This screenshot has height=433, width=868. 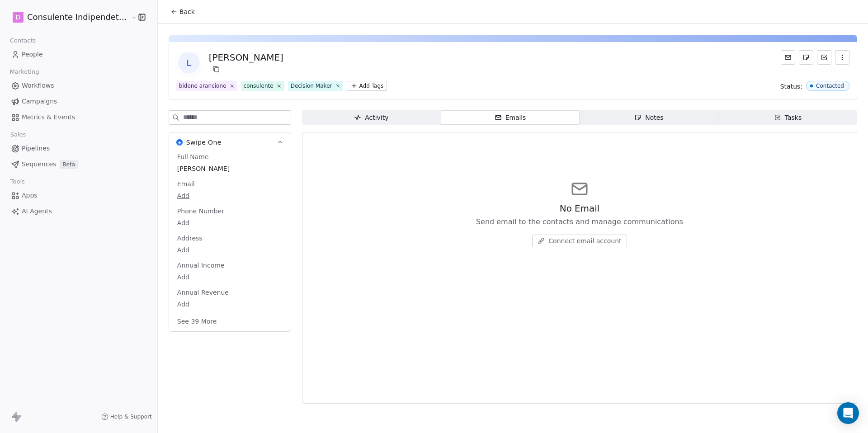 What do you see at coordinates (200, 211) in the screenshot?
I see `span: Phone Number` at bounding box center [200, 211].